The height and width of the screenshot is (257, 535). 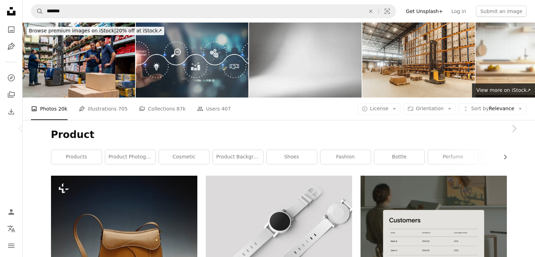 I want to click on span: Sort by, so click(x=479, y=108).